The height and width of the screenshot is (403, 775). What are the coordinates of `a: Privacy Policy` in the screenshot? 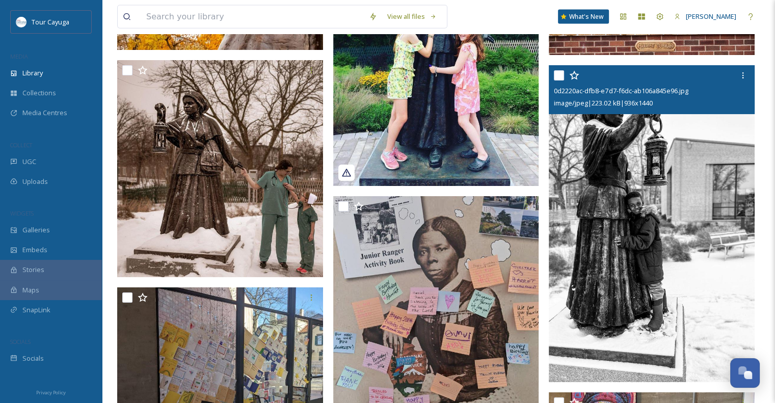 It's located at (51, 392).